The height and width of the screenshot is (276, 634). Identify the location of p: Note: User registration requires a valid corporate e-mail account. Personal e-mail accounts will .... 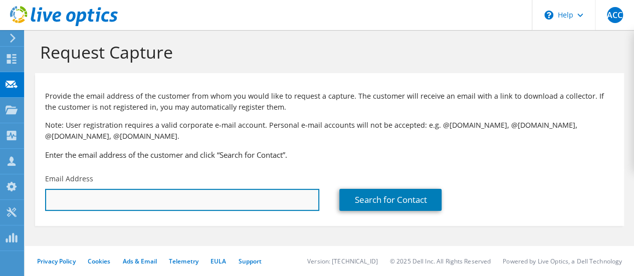
(329, 131).